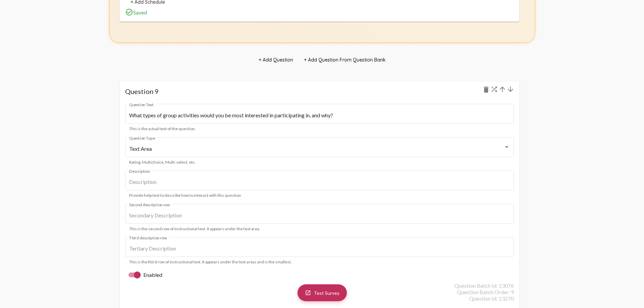 Image resolution: width=644 pixels, height=308 pixels. What do you see at coordinates (320, 12) in the screenshot?
I see `div: Saved` at bounding box center [320, 12].